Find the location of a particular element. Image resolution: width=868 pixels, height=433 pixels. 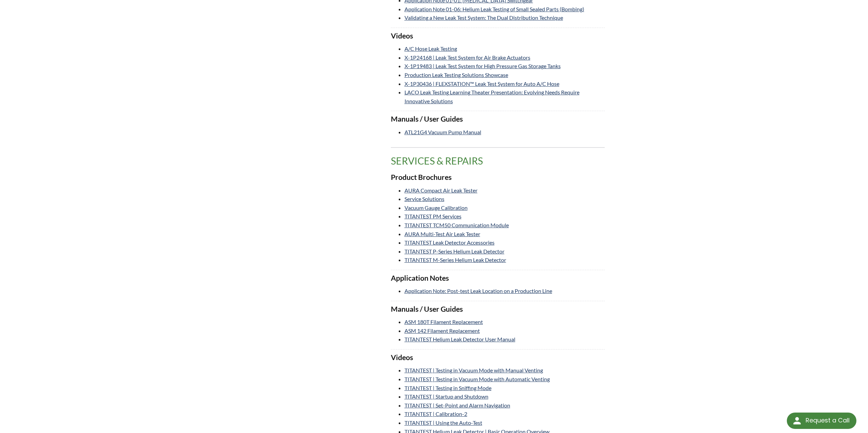

a: Production Leak Testing Solutions Showcase is located at coordinates (456, 75).